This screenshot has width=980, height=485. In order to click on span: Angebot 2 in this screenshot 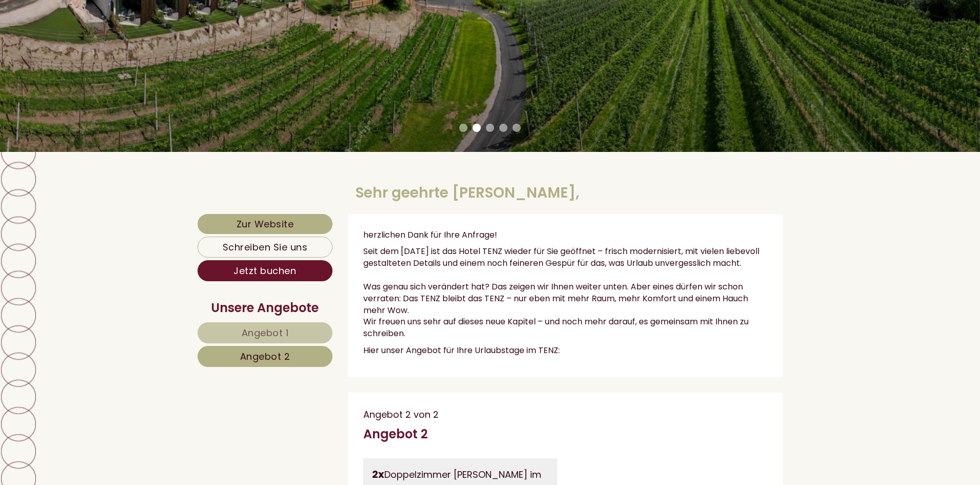, I will do `click(266, 356)`.